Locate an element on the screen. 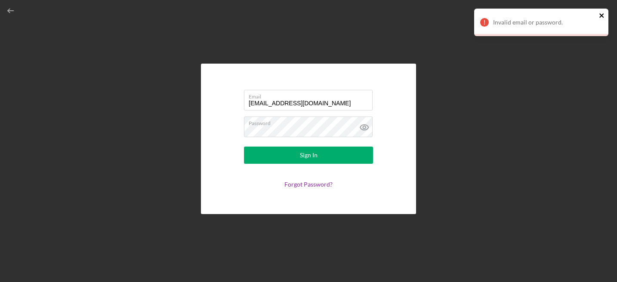 The height and width of the screenshot is (282, 617). label: Password is located at coordinates (311, 122).